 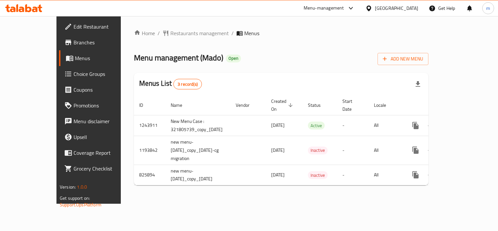 What do you see at coordinates (188, 84) in the screenshot?
I see `div: Total records count` at bounding box center [188, 84].